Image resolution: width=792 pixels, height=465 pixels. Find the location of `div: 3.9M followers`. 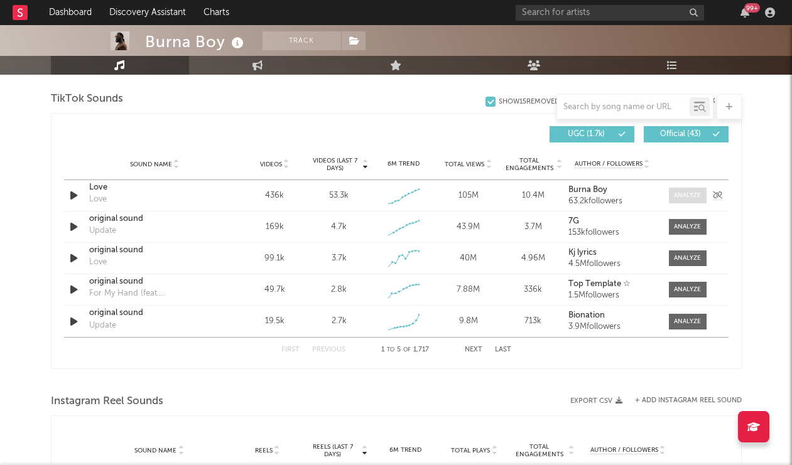

div: 3.9M followers is located at coordinates (611, 327).